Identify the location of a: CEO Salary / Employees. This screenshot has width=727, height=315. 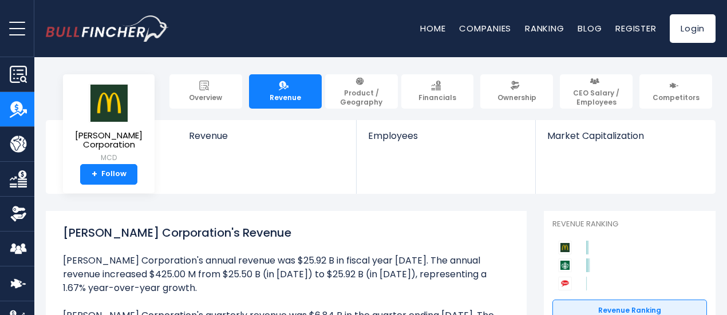
(596, 92).